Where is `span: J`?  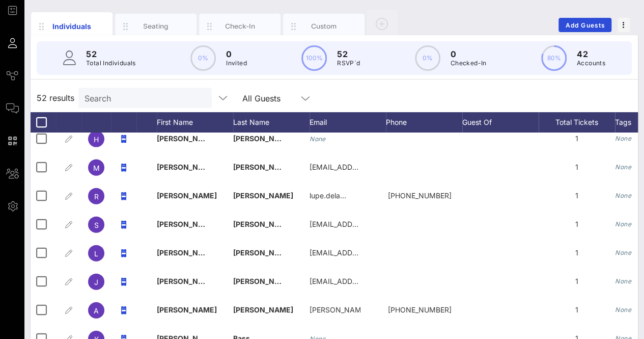 span: J is located at coordinates (96, 282).